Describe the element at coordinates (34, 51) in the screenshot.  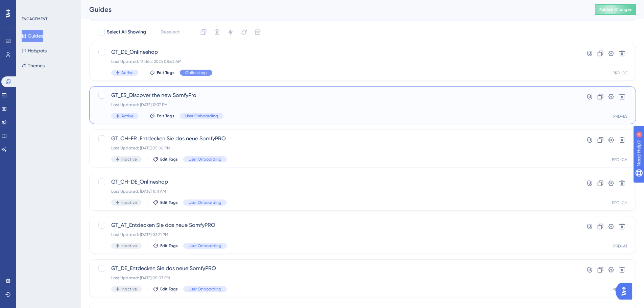
I see `button: Hotspots` at that location.